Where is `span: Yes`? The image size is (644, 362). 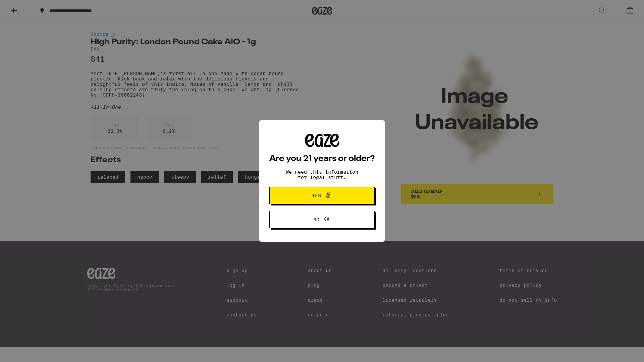
span: Yes is located at coordinates (316, 195).